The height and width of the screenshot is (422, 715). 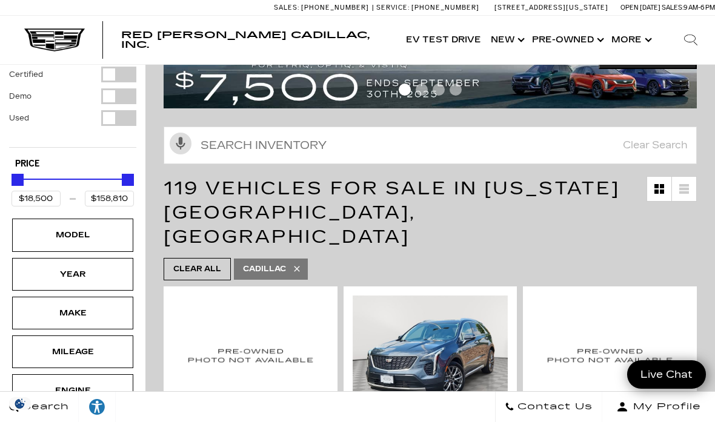 What do you see at coordinates (73, 352) in the screenshot?
I see `div: MileageMileage` at bounding box center [73, 352].